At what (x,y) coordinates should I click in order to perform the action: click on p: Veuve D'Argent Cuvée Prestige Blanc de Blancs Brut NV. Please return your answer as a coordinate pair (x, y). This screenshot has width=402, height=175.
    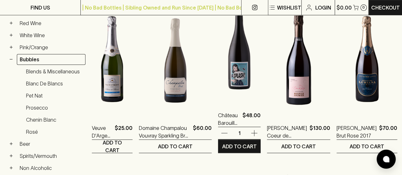
    Looking at the image, I should click on (102, 132).